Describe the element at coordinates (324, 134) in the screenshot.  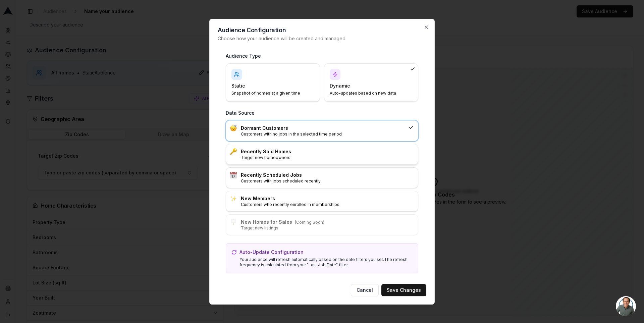
I see `p: Customers with no jobs in the selected time period` at that location.